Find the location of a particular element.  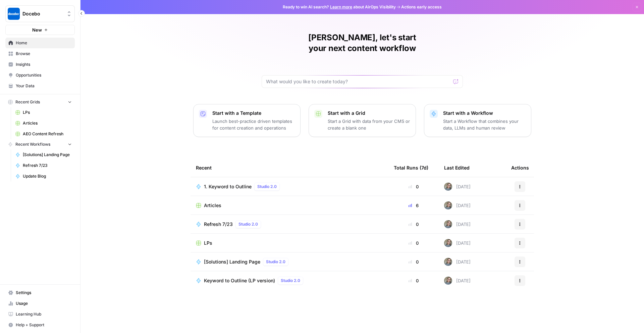

button: Start with a GridStart a Grid with data from your CMS or create a blank one is located at coordinates (363, 121).